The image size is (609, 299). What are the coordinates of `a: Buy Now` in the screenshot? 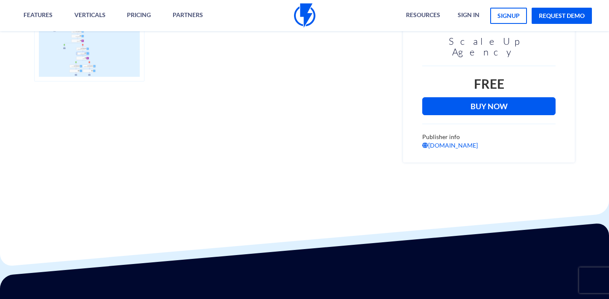 It's located at (489, 106).